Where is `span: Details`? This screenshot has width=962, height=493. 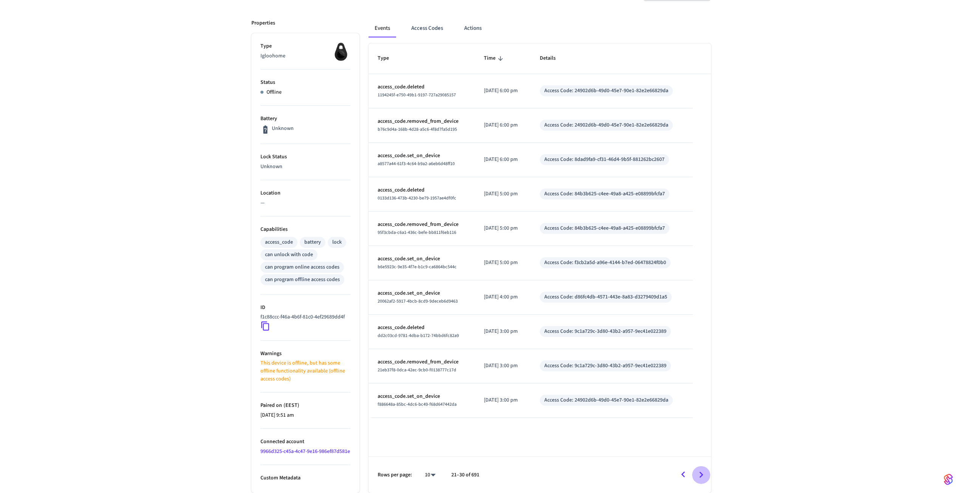
span: Details is located at coordinates (552, 58).